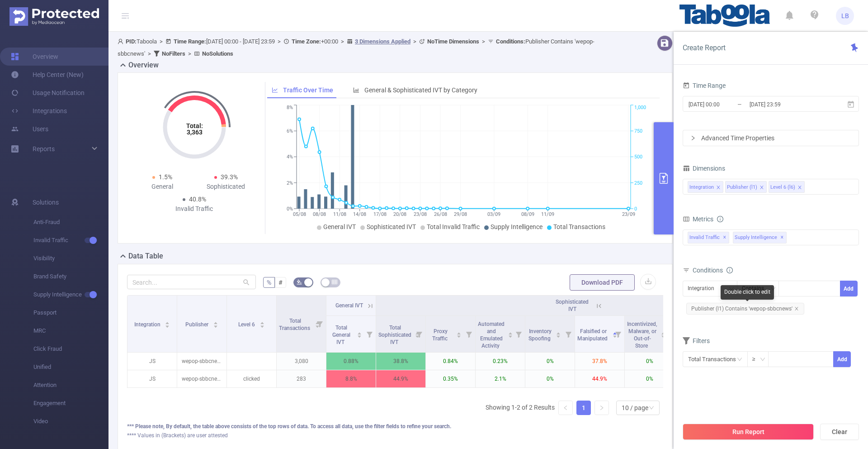 This screenshot has width=868, height=449. What do you see at coordinates (47, 75) in the screenshot?
I see `a: Help Center (New)` at bounding box center [47, 75].